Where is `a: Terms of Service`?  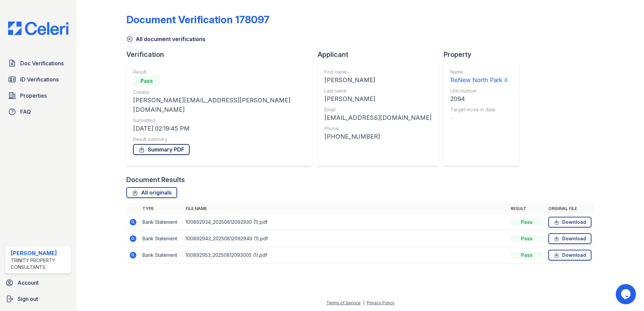
a: Terms of Service is located at coordinates (343, 302).